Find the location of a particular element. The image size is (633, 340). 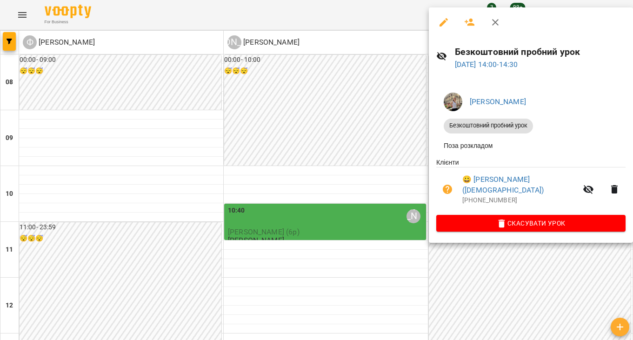

img: 3b46f58bed39ef2acf68cc3a2c968150.jpeg is located at coordinates (453, 102).